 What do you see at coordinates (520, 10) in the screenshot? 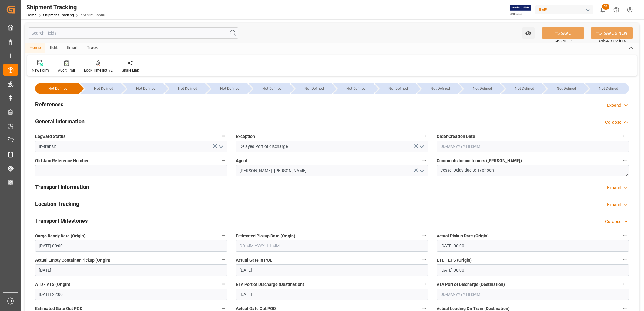
I see `img: Exertis%20JAM%20-%20Email%20Logo.jpg_1722504956.jpg` at bounding box center [520, 10].